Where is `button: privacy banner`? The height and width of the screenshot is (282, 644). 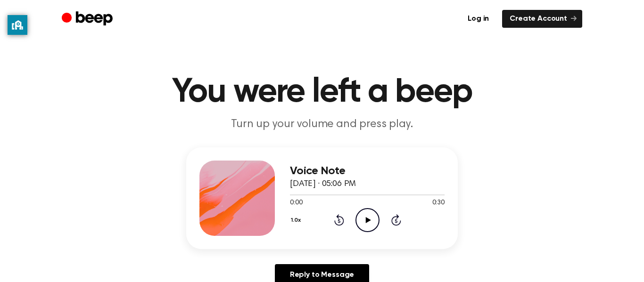 button: privacy banner is located at coordinates (18, 25).